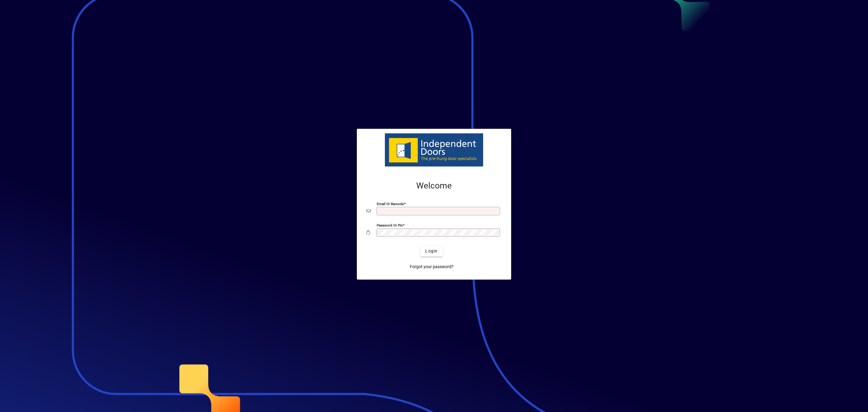 Image resolution: width=868 pixels, height=412 pixels. Describe the element at coordinates (434, 186) in the screenshot. I see `h2: Welcome` at that location.